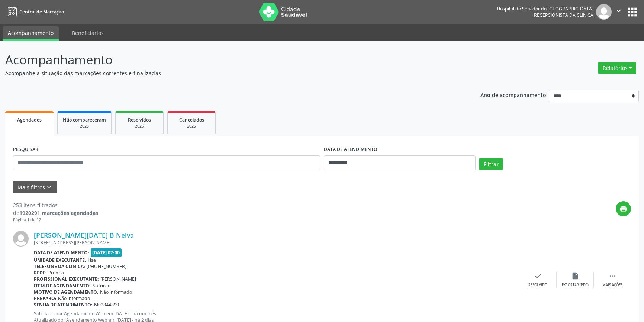 The image size is (644, 322). I want to click on b: Motivo de agendamento:, so click(66, 292).